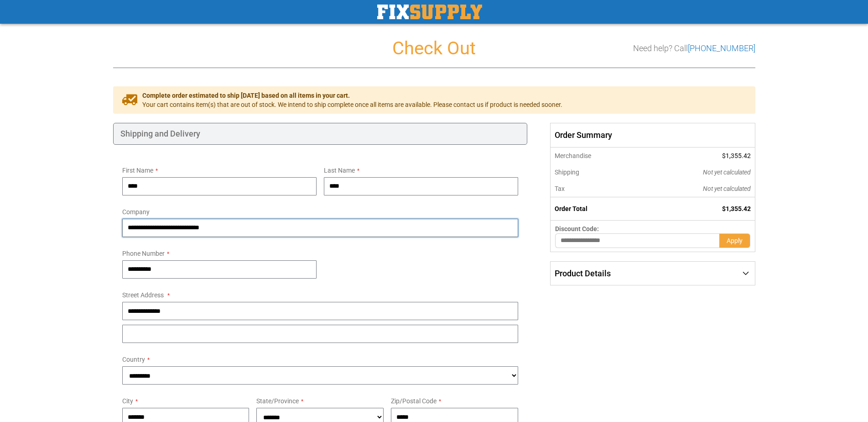 The image size is (868, 422). What do you see at coordinates (571, 208) in the screenshot?
I see `strong: Order Total` at bounding box center [571, 208].